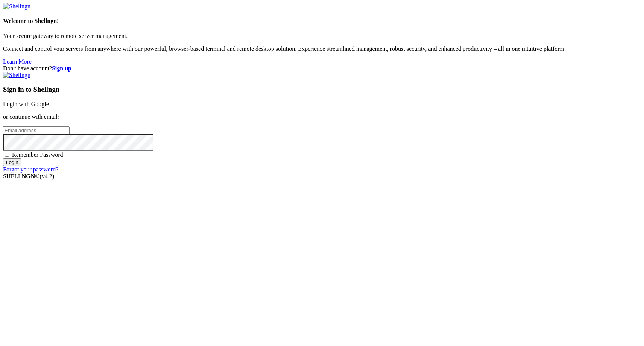 Image resolution: width=644 pixels, height=346 pixels. I want to click on h4: Welcome to Shellngn!, so click(322, 21).